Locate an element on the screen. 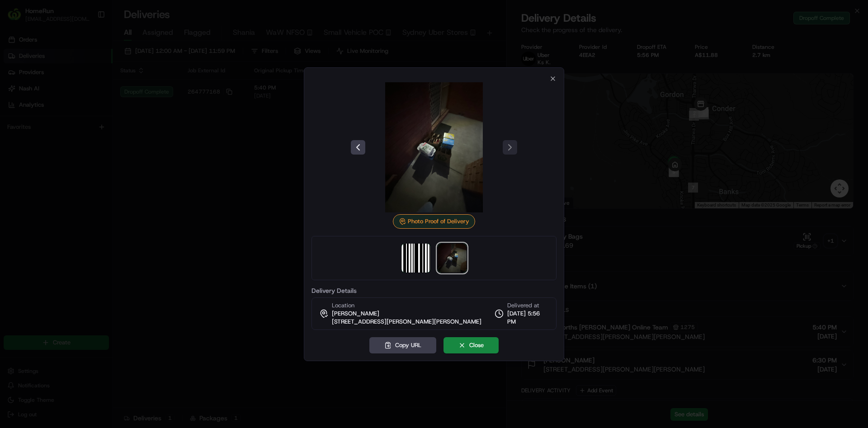  button: barcode_scan_on_pickup image is located at coordinates (416, 258).